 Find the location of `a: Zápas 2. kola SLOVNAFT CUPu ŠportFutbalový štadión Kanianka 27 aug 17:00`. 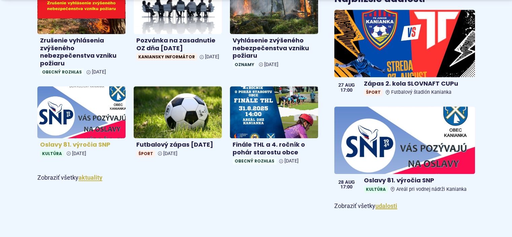

a: Zápas 2. kola SLOVNAFT CUPu ŠportFutbalový štadión Kanianka 27 aug 17:00 is located at coordinates (404, 54).